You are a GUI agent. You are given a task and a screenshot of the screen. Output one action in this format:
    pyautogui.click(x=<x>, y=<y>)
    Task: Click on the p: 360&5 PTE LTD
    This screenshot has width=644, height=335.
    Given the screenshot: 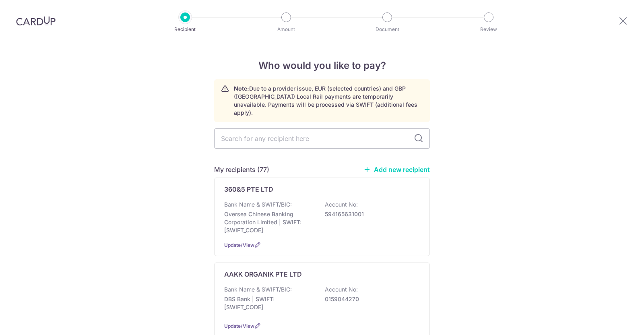 What is the action you would take?
    pyautogui.click(x=249, y=189)
    